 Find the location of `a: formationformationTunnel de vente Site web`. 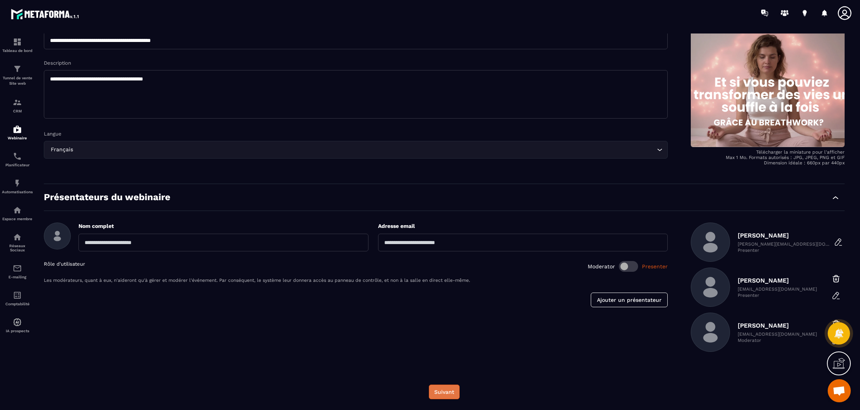

a: formationformationTunnel de vente Site web is located at coordinates (17, 75).